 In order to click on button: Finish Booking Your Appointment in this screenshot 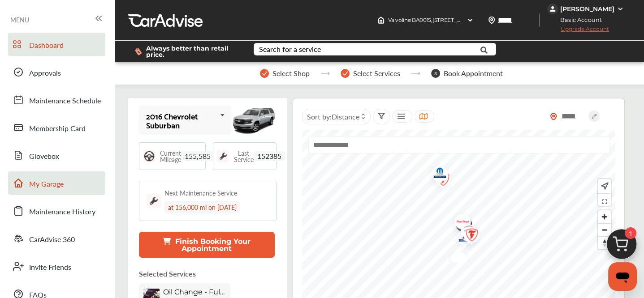, I will do `click(207, 245)`.